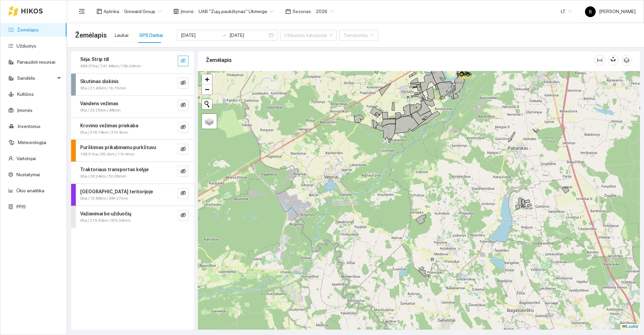  I want to click on span: Sezonas :, so click(302, 11).